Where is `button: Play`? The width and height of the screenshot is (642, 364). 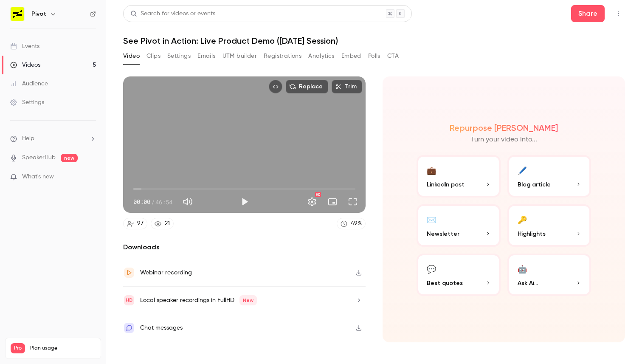 button: Play is located at coordinates (245, 201).